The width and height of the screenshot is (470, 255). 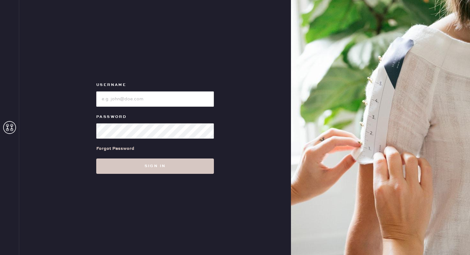 What do you see at coordinates (155, 99) in the screenshot?
I see `input: e.g. john@doe.com` at bounding box center [155, 99].